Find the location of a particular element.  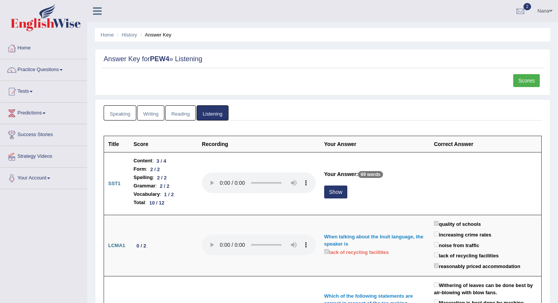

a: Practice Questions is located at coordinates (44, 69).